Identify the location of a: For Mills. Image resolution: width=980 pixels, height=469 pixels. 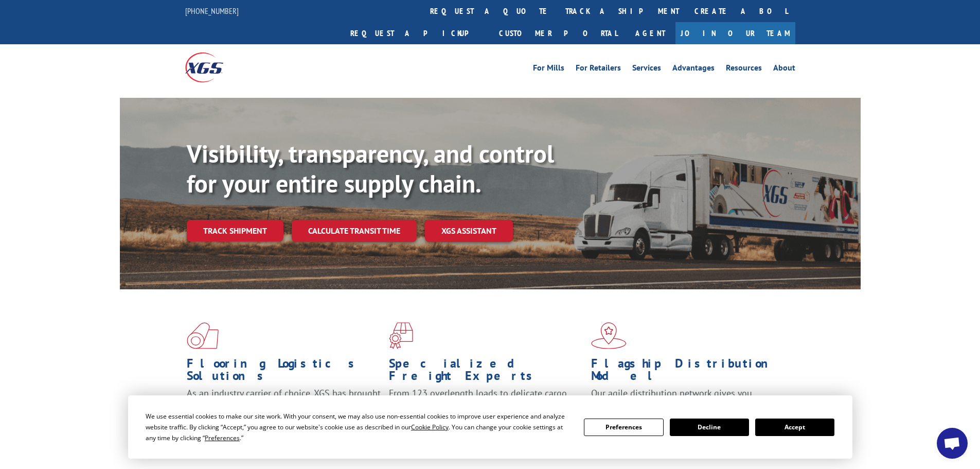
(548, 69).